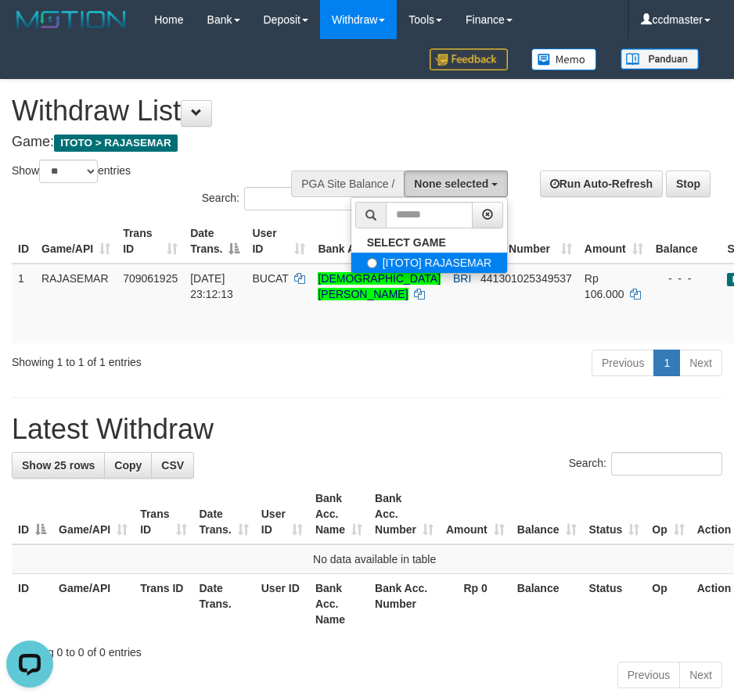 This screenshot has height=700, width=734. I want to click on img: MOTION_logo.png, so click(71, 19).